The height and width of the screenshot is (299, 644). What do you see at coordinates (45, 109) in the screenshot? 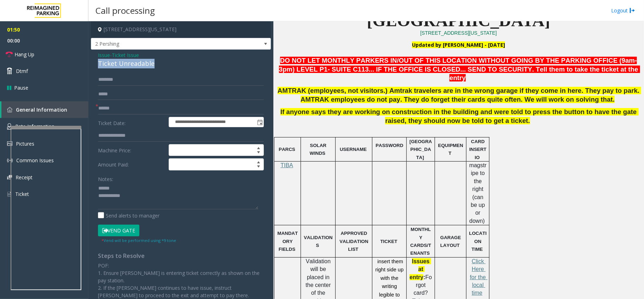
I see `a: General Information` at bounding box center [45, 109].